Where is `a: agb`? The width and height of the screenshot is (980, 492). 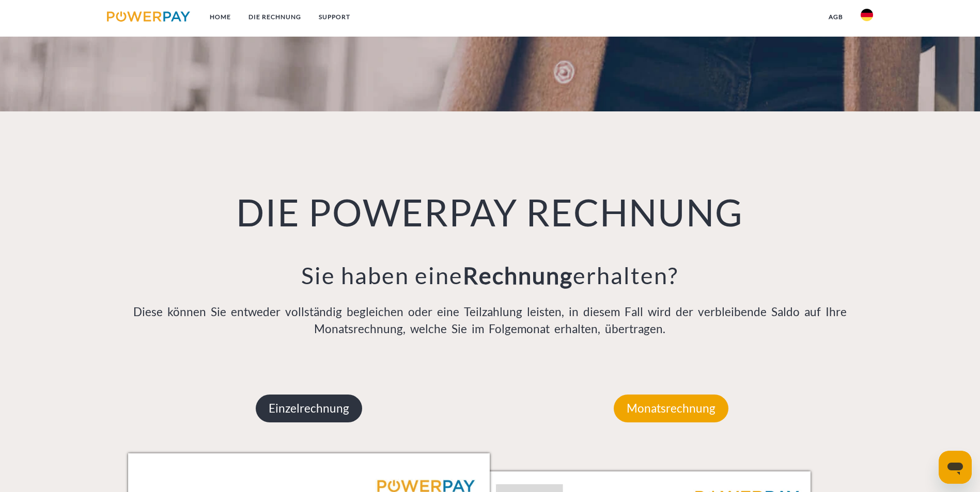 a: agb is located at coordinates (836, 17).